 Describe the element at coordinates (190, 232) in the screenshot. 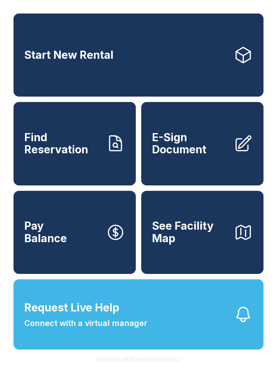

I see `span: See Facility Map` at that location.